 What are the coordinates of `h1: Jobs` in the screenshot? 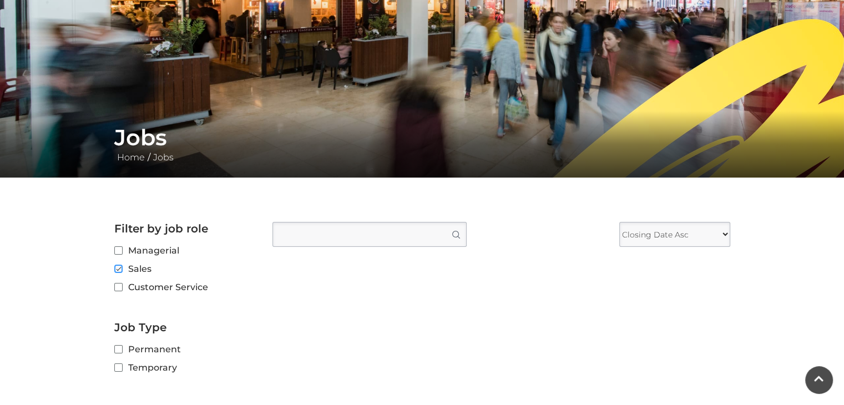 It's located at (422, 138).